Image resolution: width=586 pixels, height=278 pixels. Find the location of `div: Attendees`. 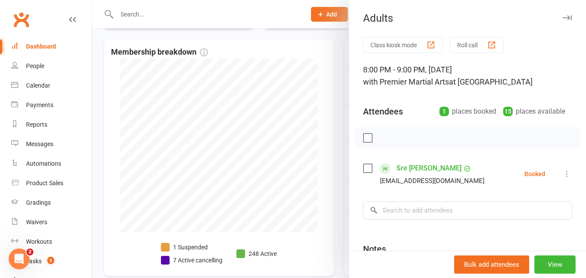

div: Attendees is located at coordinates (383, 111).